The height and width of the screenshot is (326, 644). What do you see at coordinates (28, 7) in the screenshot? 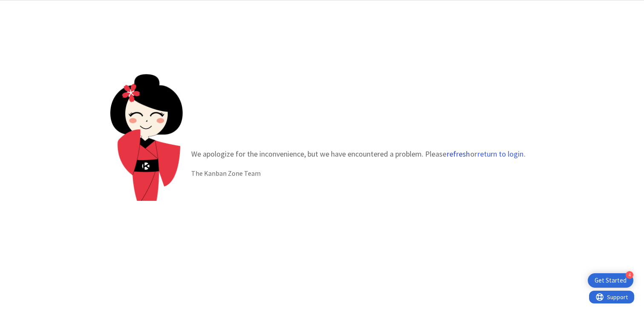
I see `span: Support` at bounding box center [28, 7].